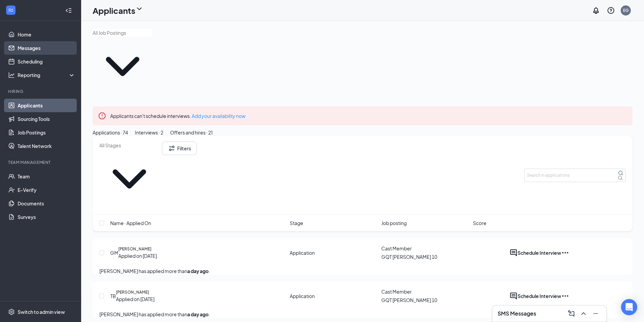 This screenshot has width=644, height=322. What do you see at coordinates (122, 33) in the screenshot?
I see `input: All Job Postings` at bounding box center [122, 33].